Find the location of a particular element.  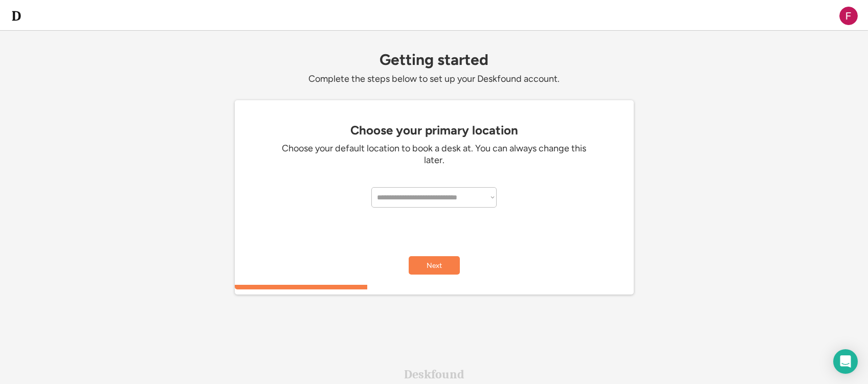

div: Choose your default location to book a desk at. You can always change this later. is located at coordinates (434, 155).